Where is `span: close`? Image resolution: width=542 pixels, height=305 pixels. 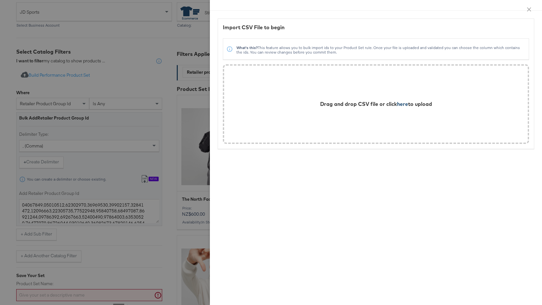
span: close is located at coordinates (529, 9).